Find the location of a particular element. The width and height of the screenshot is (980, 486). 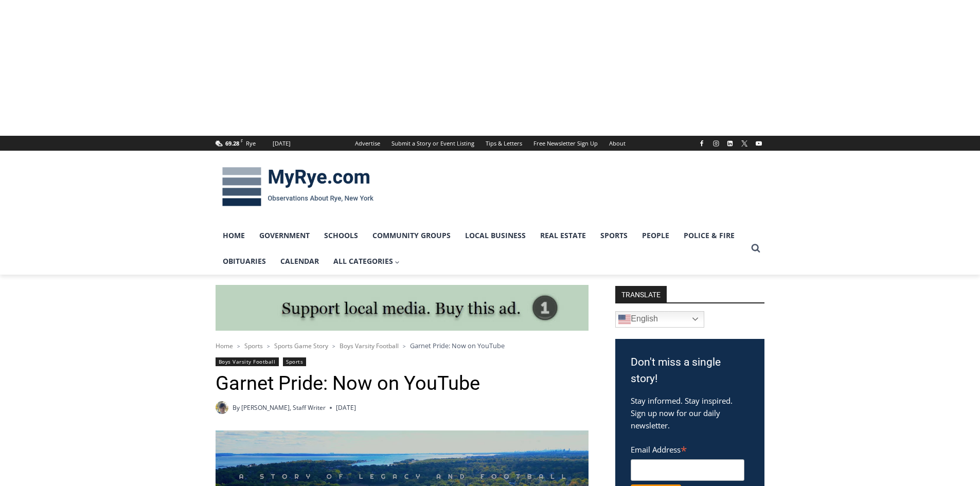

a: All Categories is located at coordinates (367, 261).